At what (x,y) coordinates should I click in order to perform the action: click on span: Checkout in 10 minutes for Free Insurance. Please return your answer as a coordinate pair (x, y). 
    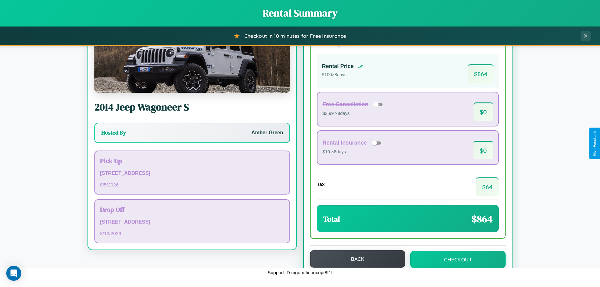
    Looking at the image, I should click on (295, 36).